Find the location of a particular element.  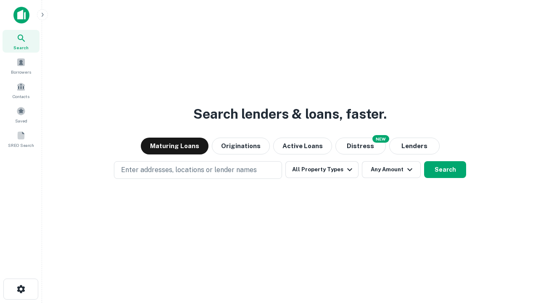

a: Search is located at coordinates (21, 41).